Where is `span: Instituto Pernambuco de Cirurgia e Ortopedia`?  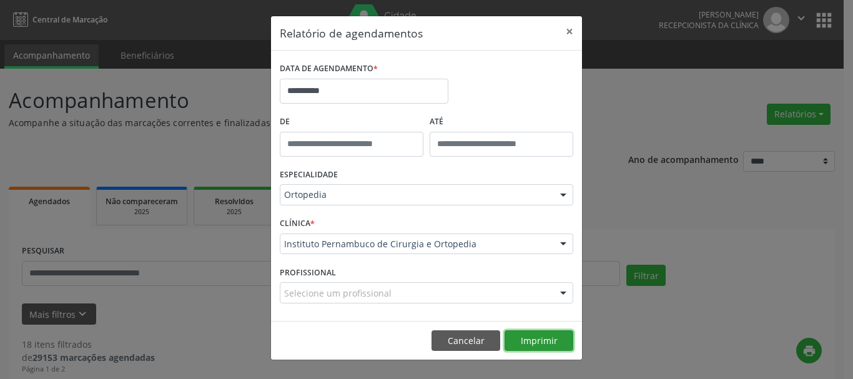 span: Instituto Pernambuco de Cirurgia e Ortopedia is located at coordinates (416, 244).